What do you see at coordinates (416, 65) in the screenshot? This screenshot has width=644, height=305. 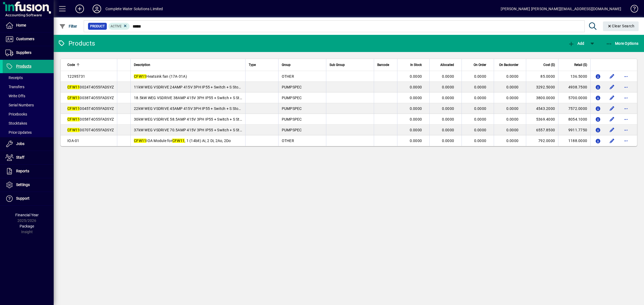 I see `span: In Stock` at bounding box center [416, 65].